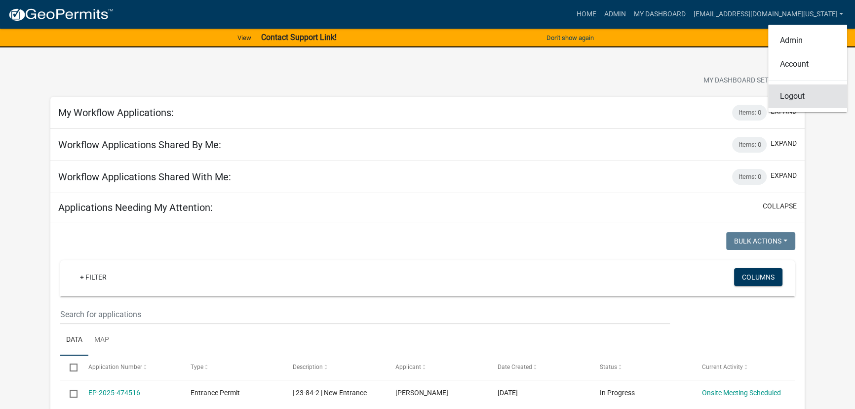 This screenshot has width=855, height=409. What do you see at coordinates (752, 80) in the screenshot?
I see `button: My Dashboard Settingssettings` at bounding box center [752, 80].